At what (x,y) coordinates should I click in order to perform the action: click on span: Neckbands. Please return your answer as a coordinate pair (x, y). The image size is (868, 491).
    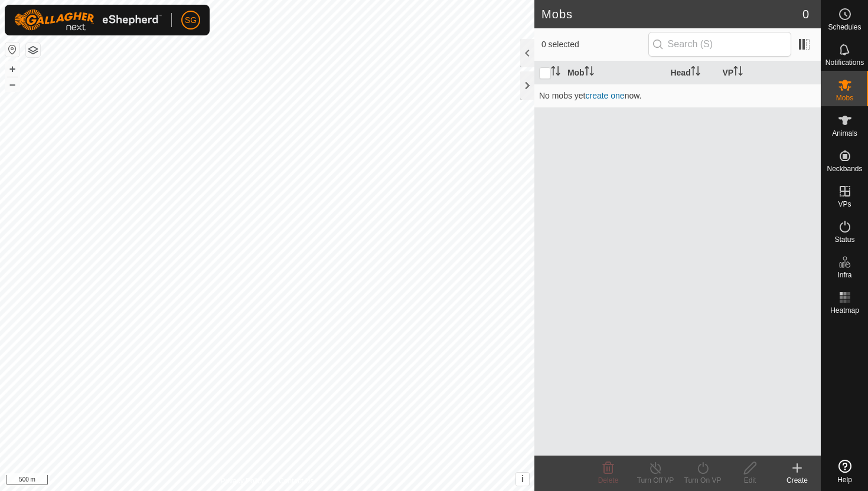
    Looking at the image, I should click on (844, 169).